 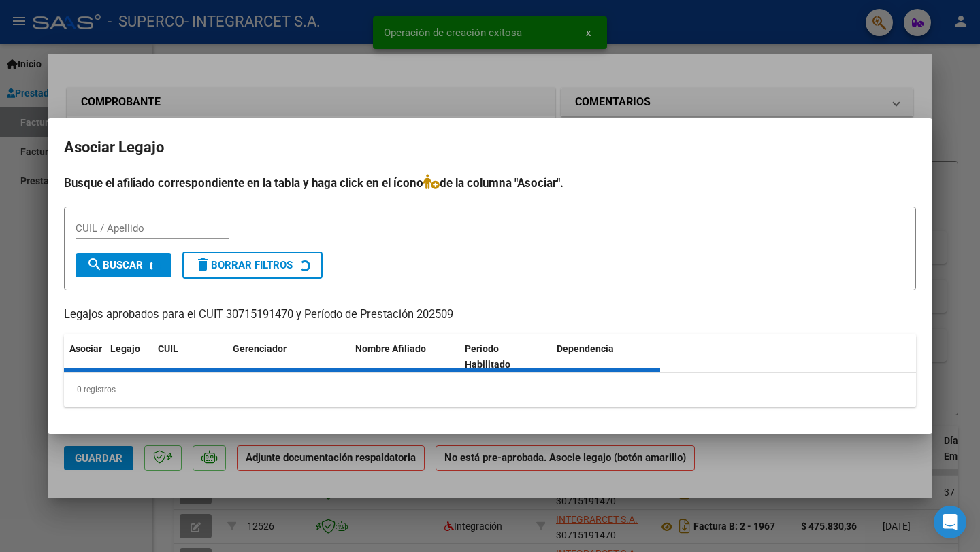 What do you see at coordinates (94, 264) in the screenshot?
I see `mat-icon: search` at bounding box center [94, 264].